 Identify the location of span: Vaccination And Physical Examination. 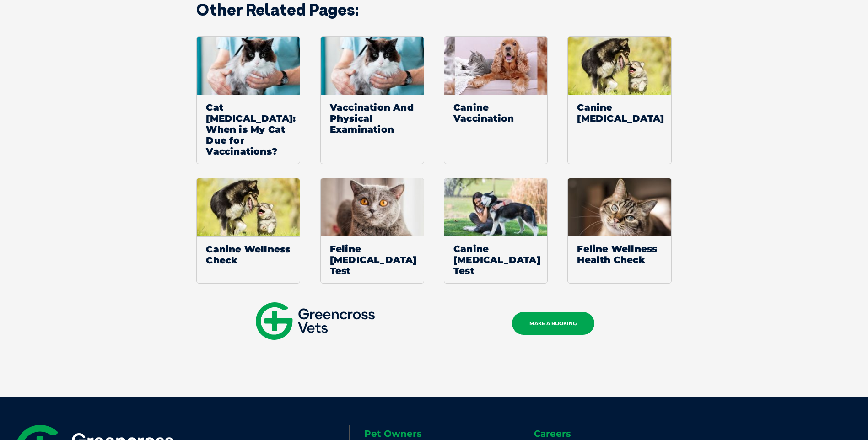
(372, 118).